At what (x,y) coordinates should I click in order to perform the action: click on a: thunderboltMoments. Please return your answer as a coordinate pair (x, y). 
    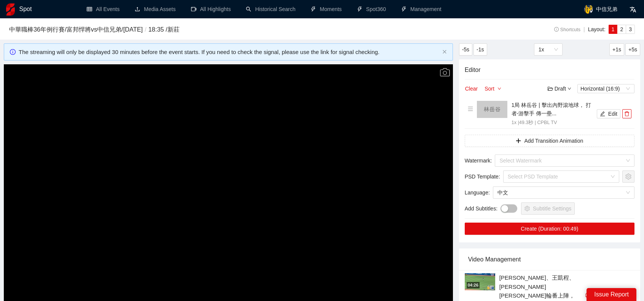
    Looking at the image, I should click on (326, 9).